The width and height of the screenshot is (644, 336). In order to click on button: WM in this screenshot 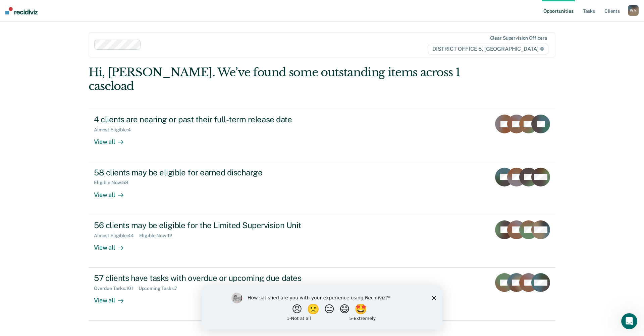, I will do `click(634, 10)`.